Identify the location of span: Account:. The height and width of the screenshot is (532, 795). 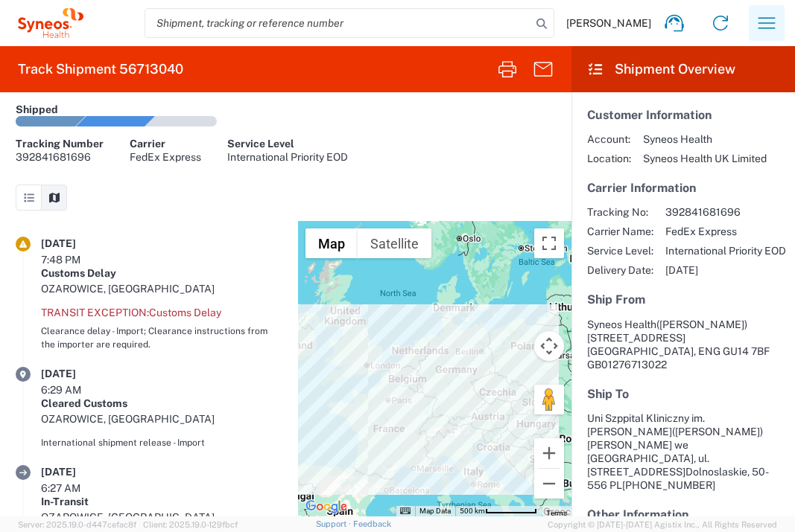
(608, 140).